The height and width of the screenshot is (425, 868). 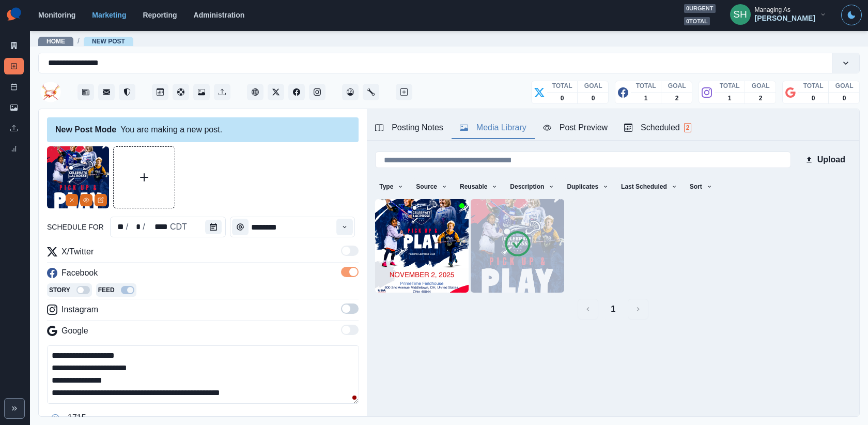 What do you see at coordinates (75, 227) in the screenshot?
I see `label: schedule for` at bounding box center [75, 227].